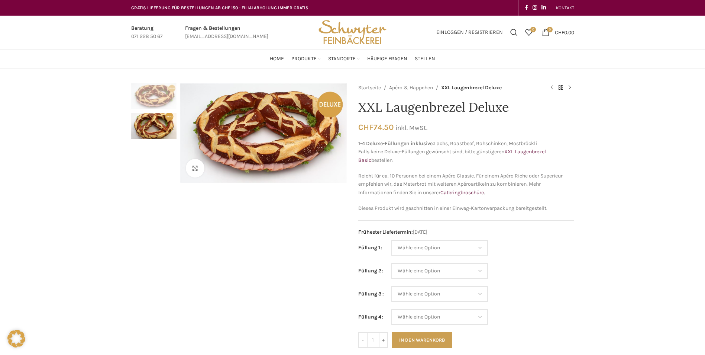  Describe the element at coordinates (422, 340) in the screenshot. I see `button: In den Warenkorb` at that location.